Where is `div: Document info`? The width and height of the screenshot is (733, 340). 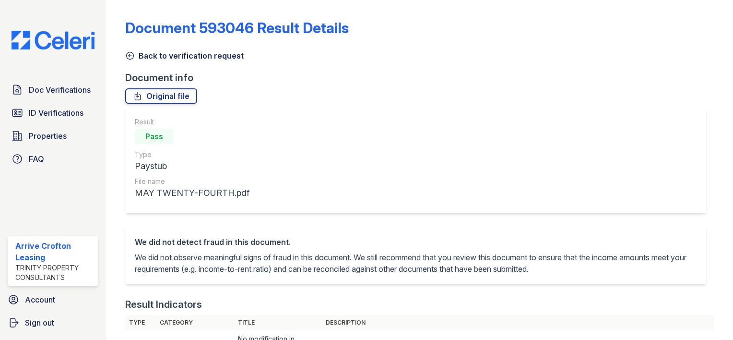 div: Document info is located at coordinates (419, 78).